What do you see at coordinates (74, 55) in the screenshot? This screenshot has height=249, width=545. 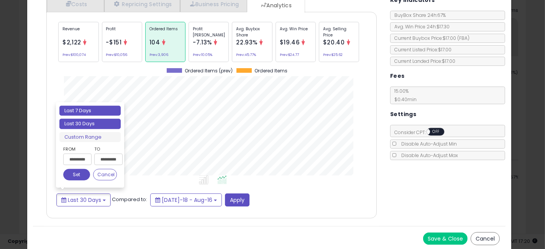 I see `small: Prev: $100,074` at bounding box center [74, 55].